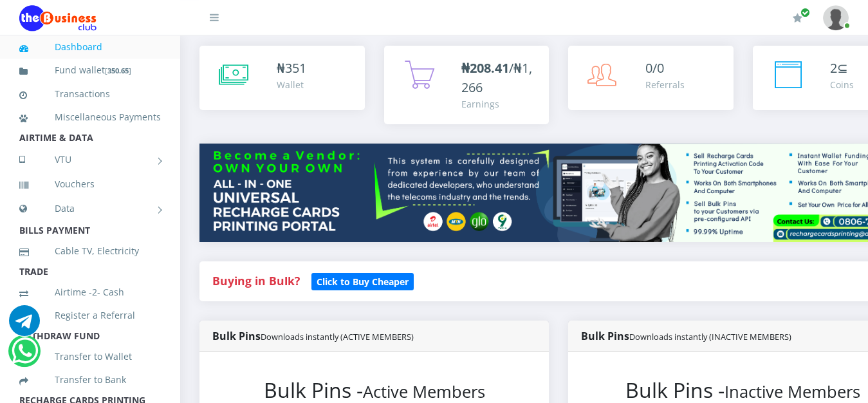 Image resolution: width=868 pixels, height=403 pixels. I want to click on span: 0/0, so click(654, 68).